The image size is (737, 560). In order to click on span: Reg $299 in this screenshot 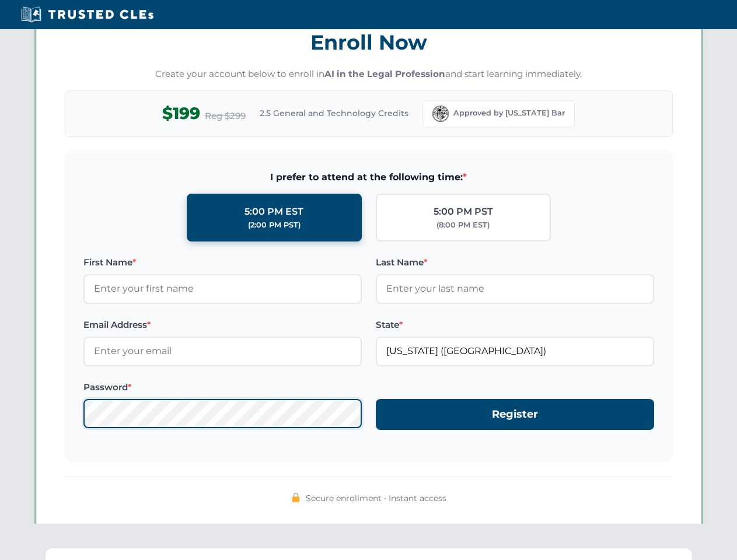, I will do `click(225, 116)`.